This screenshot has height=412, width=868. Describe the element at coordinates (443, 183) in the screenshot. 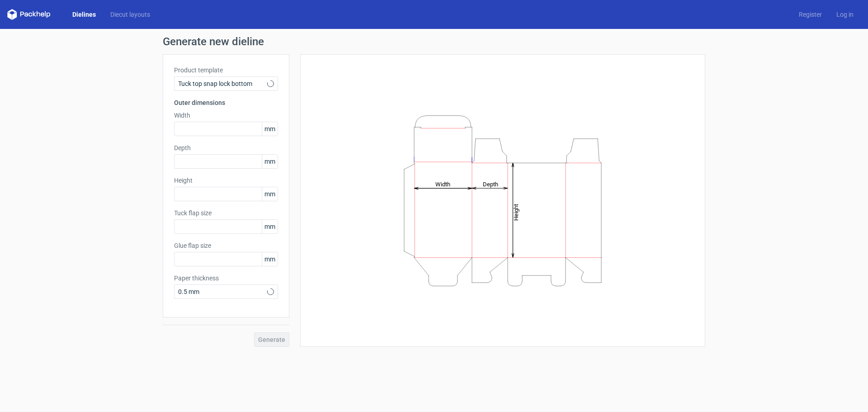

I see `tspan: Width` at that location.